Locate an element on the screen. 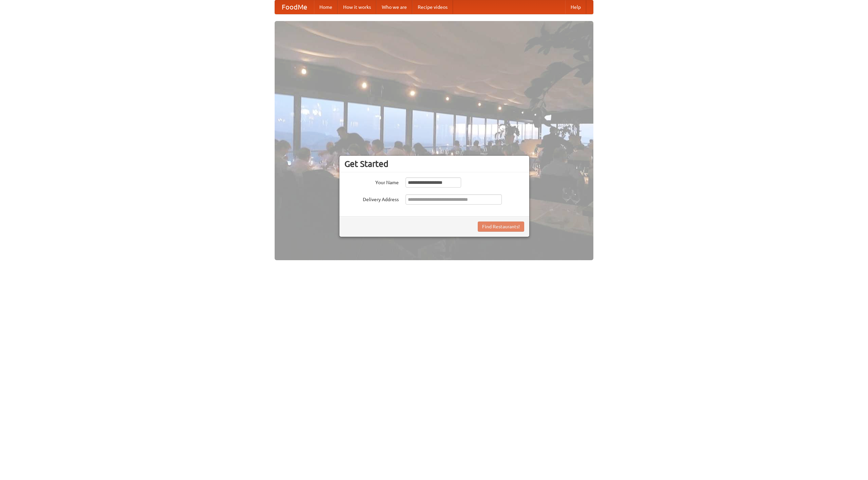 Image resolution: width=868 pixels, height=480 pixels. button: Find Restaurants! is located at coordinates (501, 227).